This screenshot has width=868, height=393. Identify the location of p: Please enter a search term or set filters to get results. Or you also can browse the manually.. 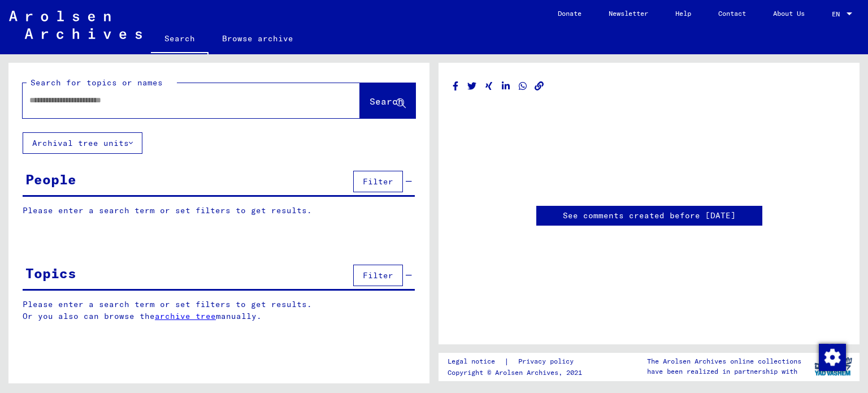
(219, 311).